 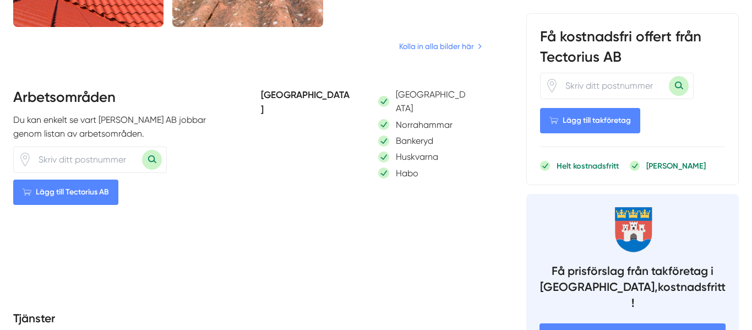 What do you see at coordinates (415, 140) in the screenshot?
I see `p: Bankeryd` at bounding box center [415, 140].